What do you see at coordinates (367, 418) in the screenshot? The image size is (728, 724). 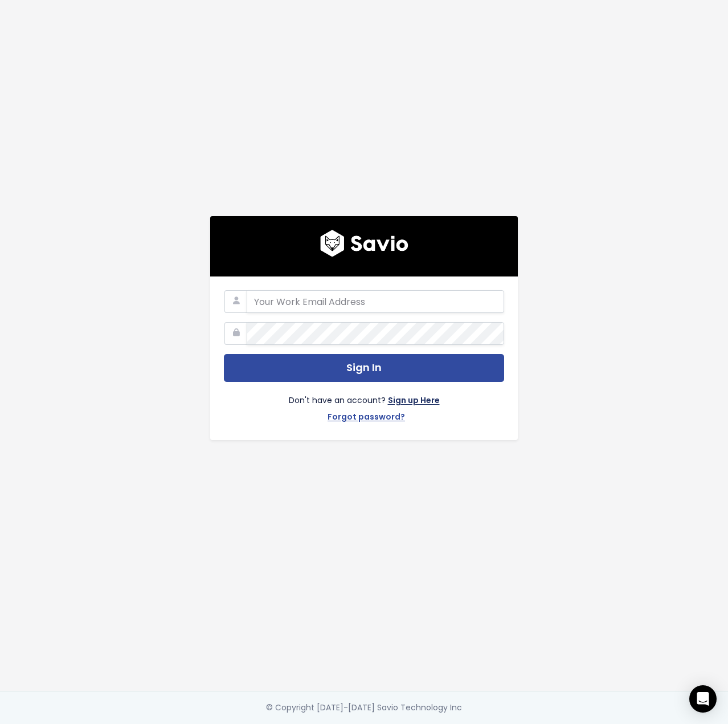 I see `a: Forgot password?` at bounding box center [367, 418].